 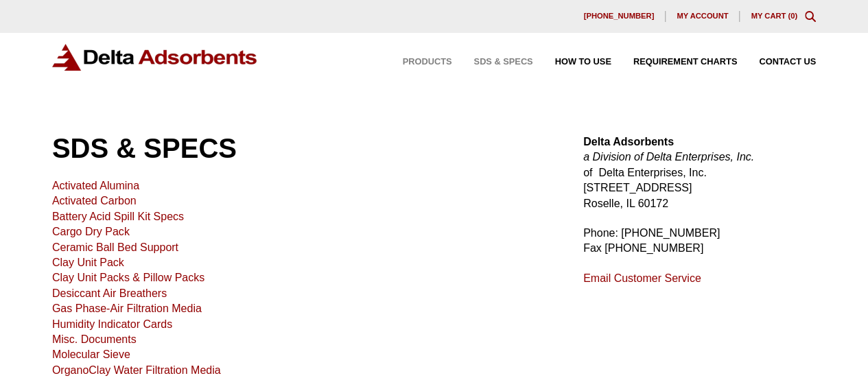 I want to click on strong: Delta Adsorbents, so click(x=629, y=141).